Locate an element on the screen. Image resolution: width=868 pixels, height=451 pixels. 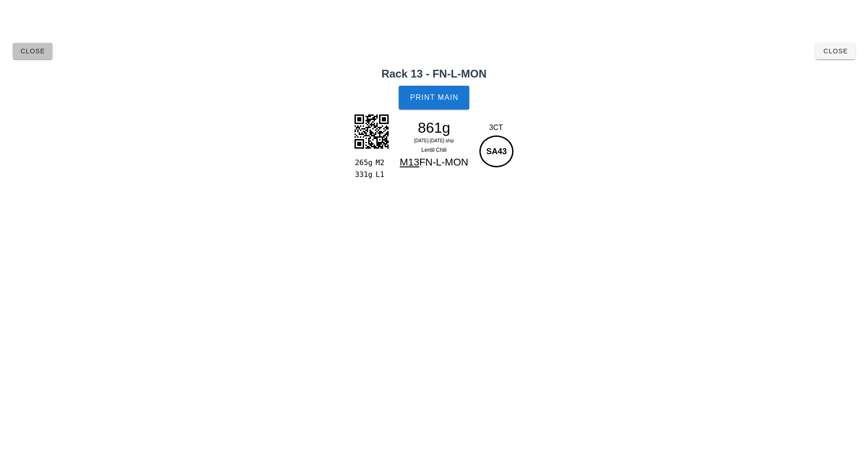
div: 331g is located at coordinates (362, 175).